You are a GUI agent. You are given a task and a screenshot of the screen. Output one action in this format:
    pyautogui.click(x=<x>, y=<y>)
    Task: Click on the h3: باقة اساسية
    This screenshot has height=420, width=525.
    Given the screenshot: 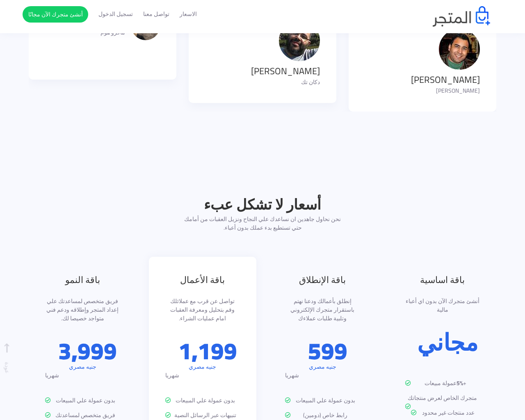 What is the action you would take?
    pyautogui.click(x=442, y=280)
    